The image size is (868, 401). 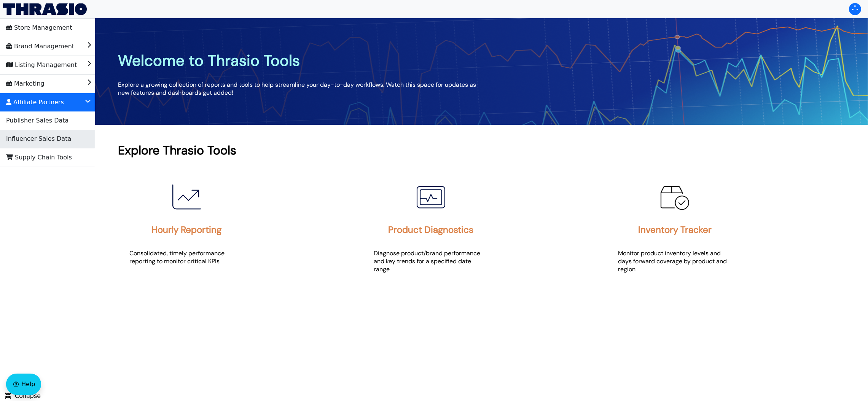 What do you see at coordinates (187, 258) in the screenshot?
I see `p: Consolidated, timely performance reporting to monitor critical KPIs` at bounding box center [187, 258].